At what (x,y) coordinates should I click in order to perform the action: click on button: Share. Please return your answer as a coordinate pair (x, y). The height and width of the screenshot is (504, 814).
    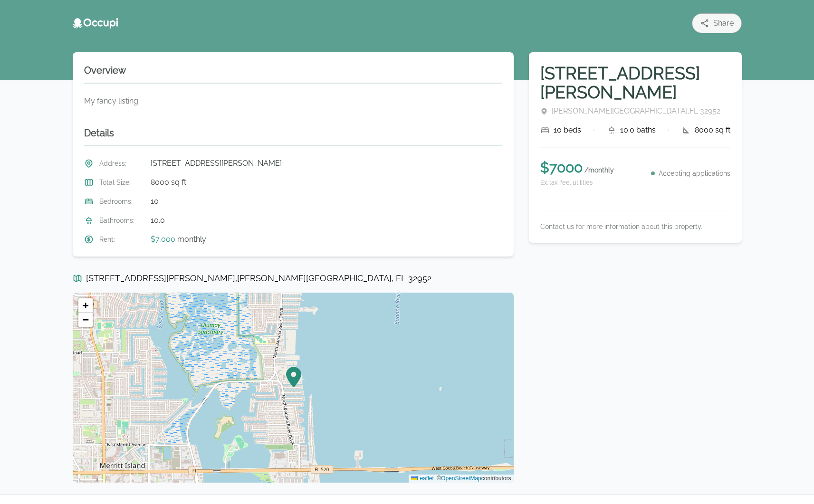
    Looking at the image, I should click on (717, 23).